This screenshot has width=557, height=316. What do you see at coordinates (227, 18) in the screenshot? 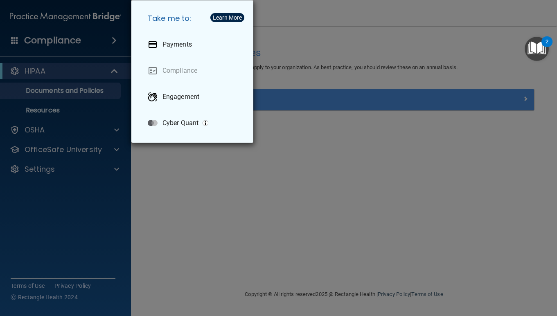
I see `button: Learn More` at bounding box center [227, 18].